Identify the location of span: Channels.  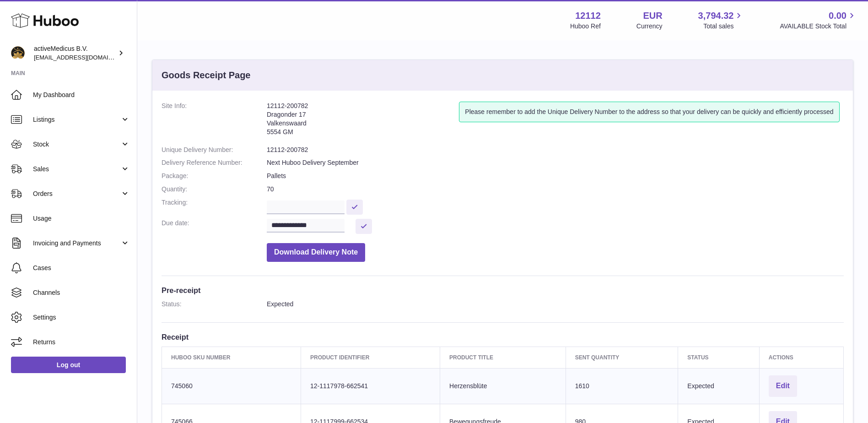
(81, 293).